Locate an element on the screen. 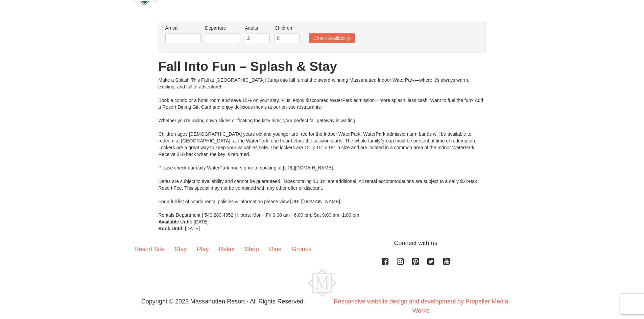 The height and width of the screenshot is (319, 644). p: Connect with us is located at coordinates (322, 243).